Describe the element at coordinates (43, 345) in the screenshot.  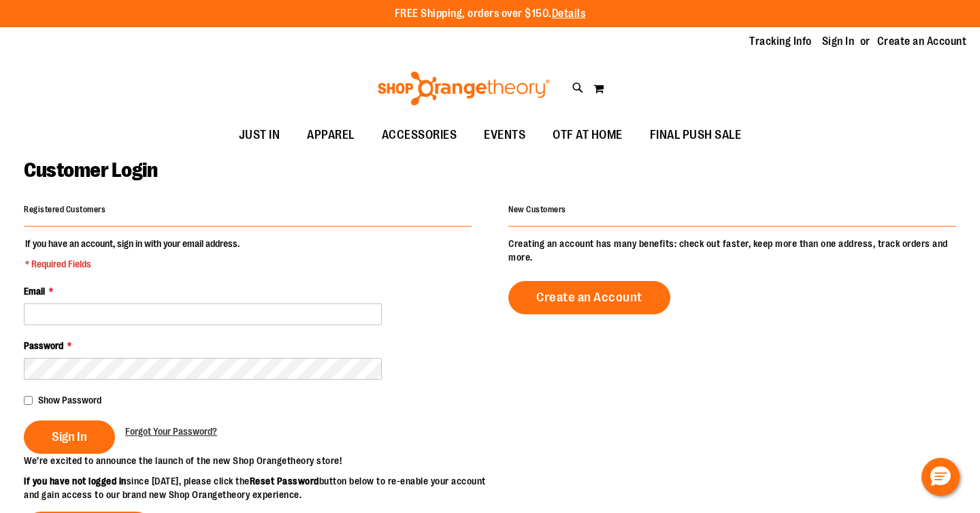
I see `span: Password` at that location.